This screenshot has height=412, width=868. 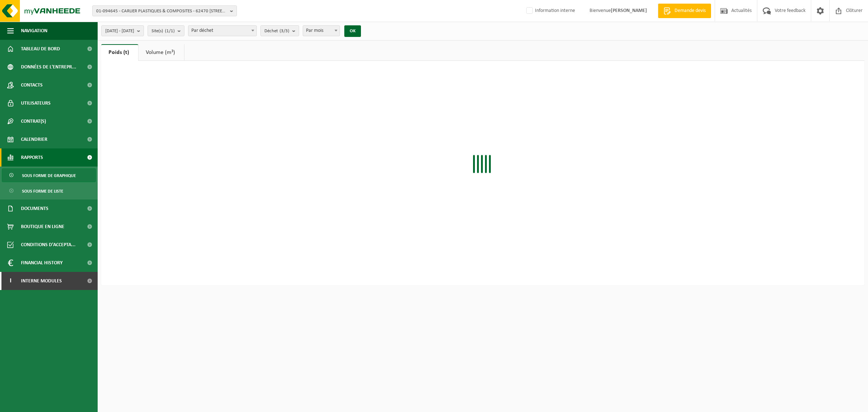 I want to click on span: Calendrier, so click(x=34, y=139).